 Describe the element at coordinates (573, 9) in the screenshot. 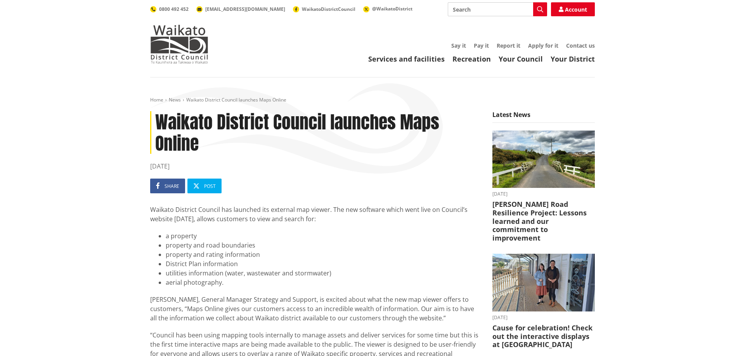

I see `a: Account` at that location.